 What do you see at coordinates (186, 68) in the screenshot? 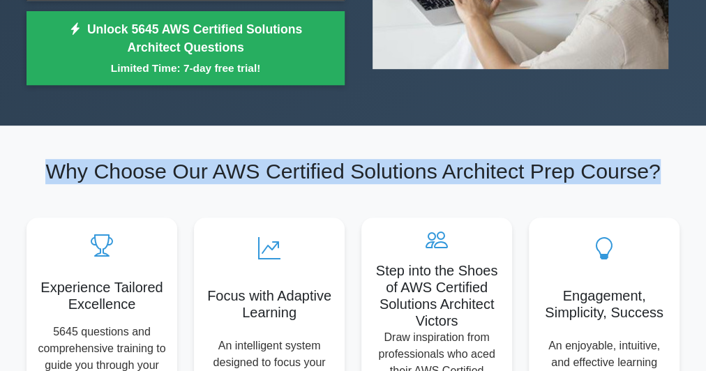
I see `small: Limited Time: 7-day free trial!` at bounding box center [186, 68].